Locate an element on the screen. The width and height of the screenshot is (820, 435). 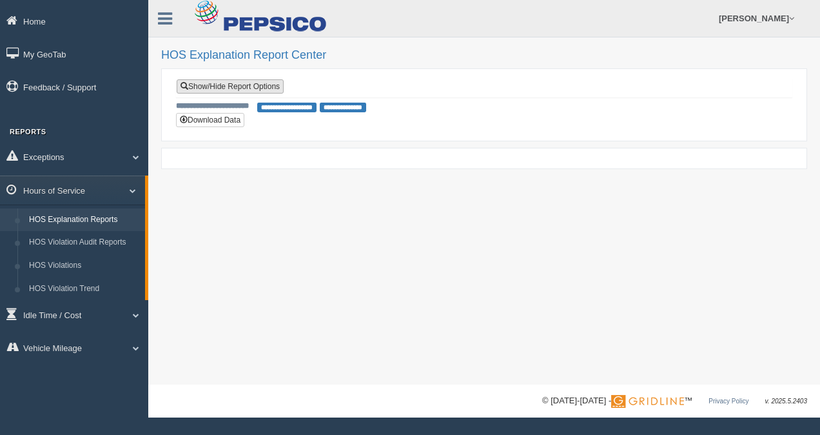
h2: HOS Explanation Report Center is located at coordinates (484, 55).